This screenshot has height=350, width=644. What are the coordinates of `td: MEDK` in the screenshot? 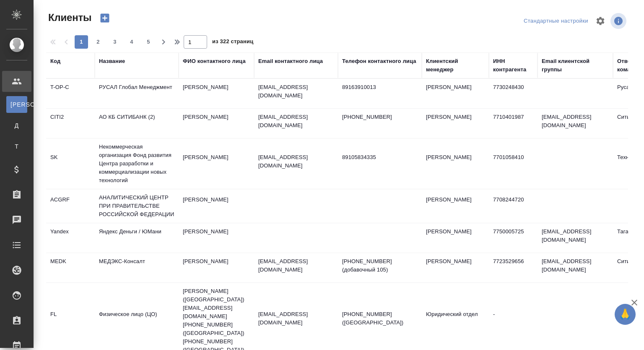 It's located at (71, 267).